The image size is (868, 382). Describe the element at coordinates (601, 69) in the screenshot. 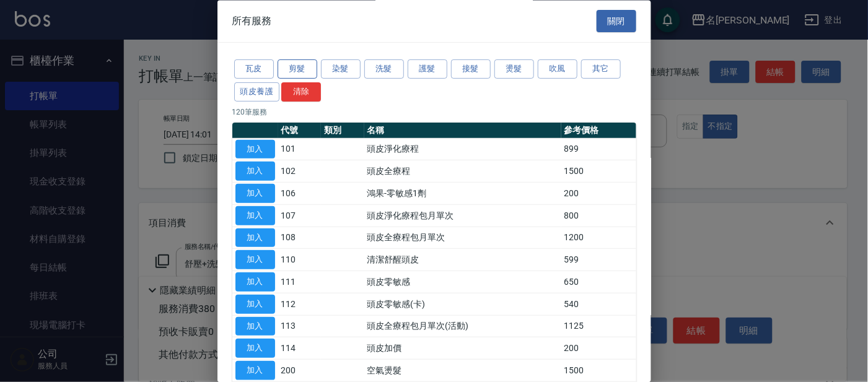

I see `button: 其它` at that location.